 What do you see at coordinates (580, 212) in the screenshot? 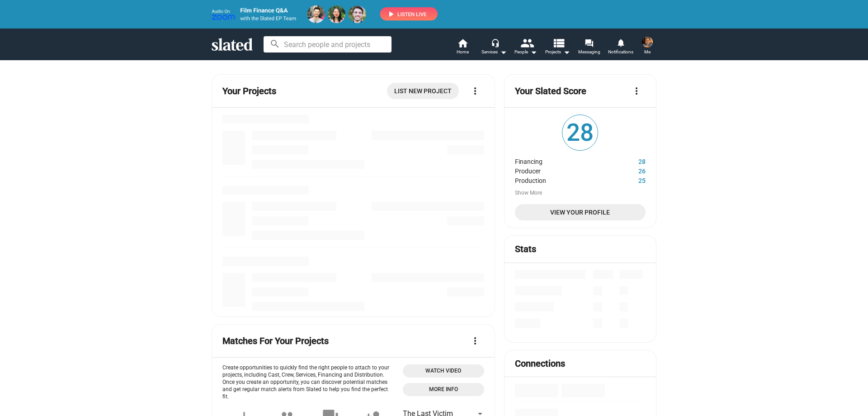
I see `a: View Your Profile` at bounding box center [580, 212].